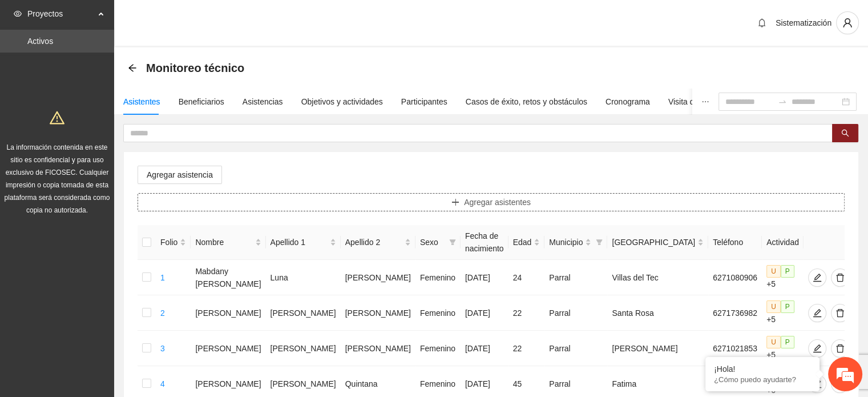 Image resolution: width=868 pixels, height=397 pixels. What do you see at coordinates (706, 102) in the screenshot?
I see `button: ellipsis` at bounding box center [706, 102].